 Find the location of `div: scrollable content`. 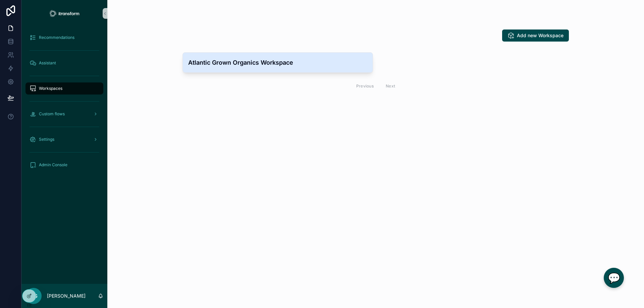

div: scrollable content is located at coordinates (64, 103).